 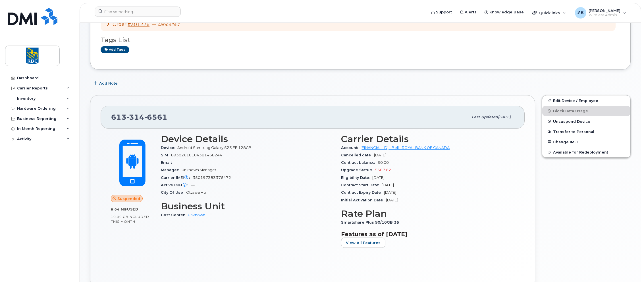 What do you see at coordinates (468, 13) in the screenshot?
I see `a: Alerts` at bounding box center [468, 13].